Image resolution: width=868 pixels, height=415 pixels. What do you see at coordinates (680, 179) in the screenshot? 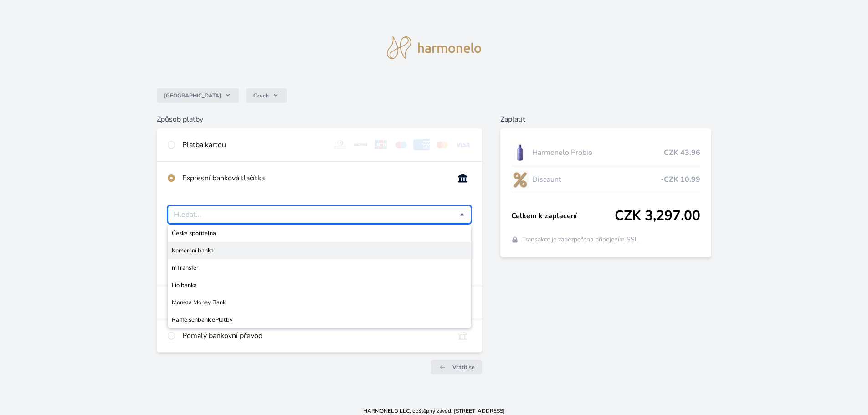
I see `span: -CZK 10.99` at bounding box center [680, 179].